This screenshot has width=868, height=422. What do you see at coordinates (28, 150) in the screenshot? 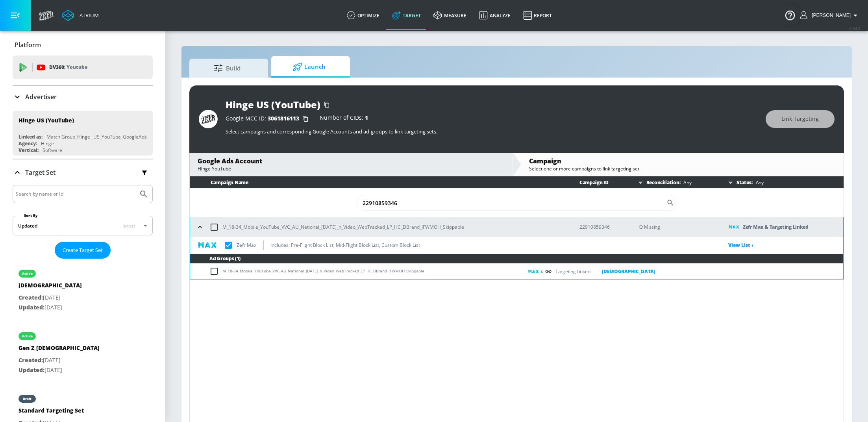
I see `div: Vertical:` at bounding box center [28, 150].